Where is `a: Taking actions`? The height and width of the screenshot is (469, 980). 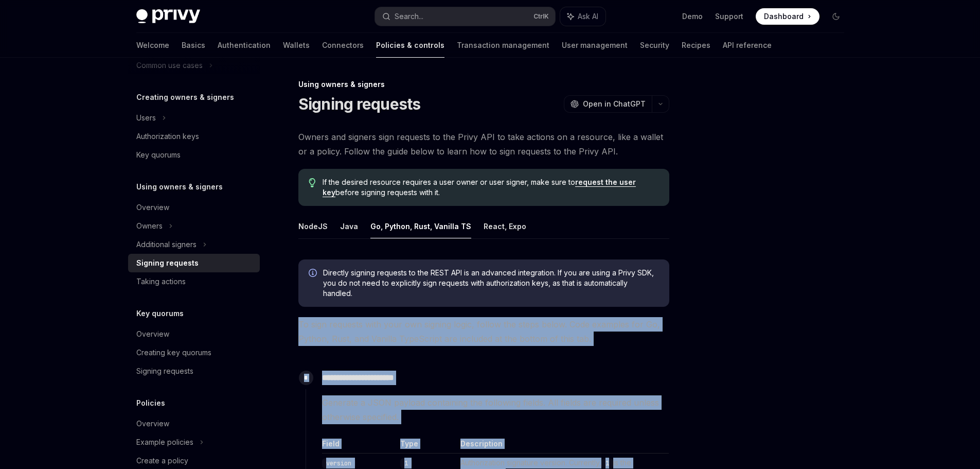
a: Taking actions is located at coordinates (194, 282).